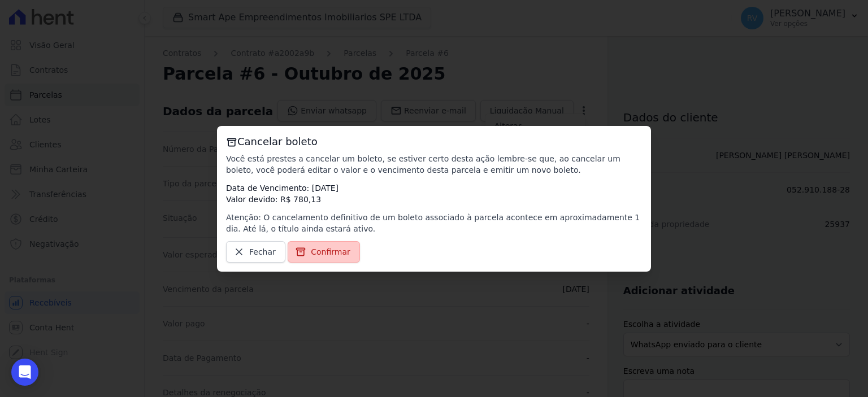 The width and height of the screenshot is (868, 397). What do you see at coordinates (255, 252) in the screenshot?
I see `a: Fechar` at bounding box center [255, 252].